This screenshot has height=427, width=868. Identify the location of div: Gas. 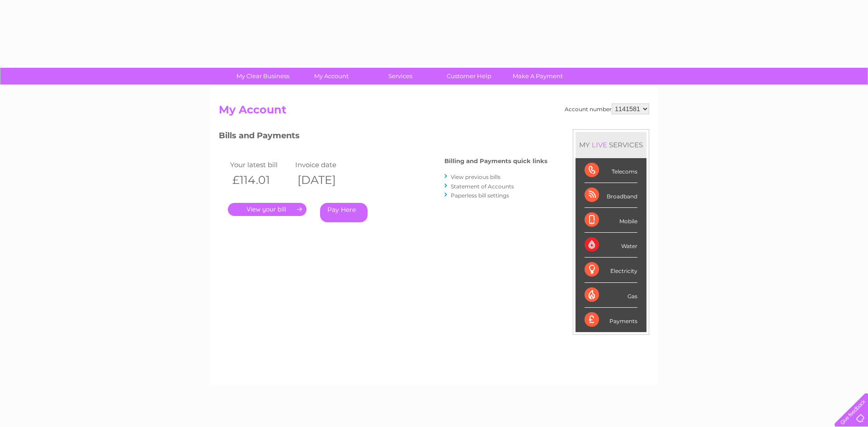
(611, 295).